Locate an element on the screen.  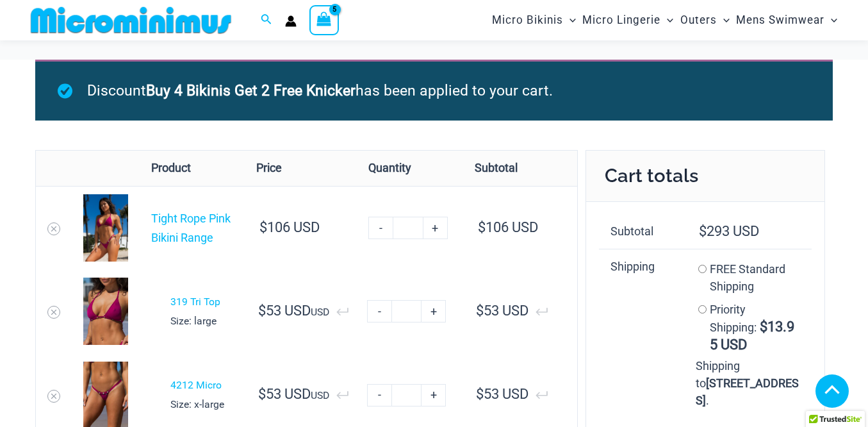
a: Remove Tight Rope Pink Bikini Range from cart is located at coordinates (54, 228).